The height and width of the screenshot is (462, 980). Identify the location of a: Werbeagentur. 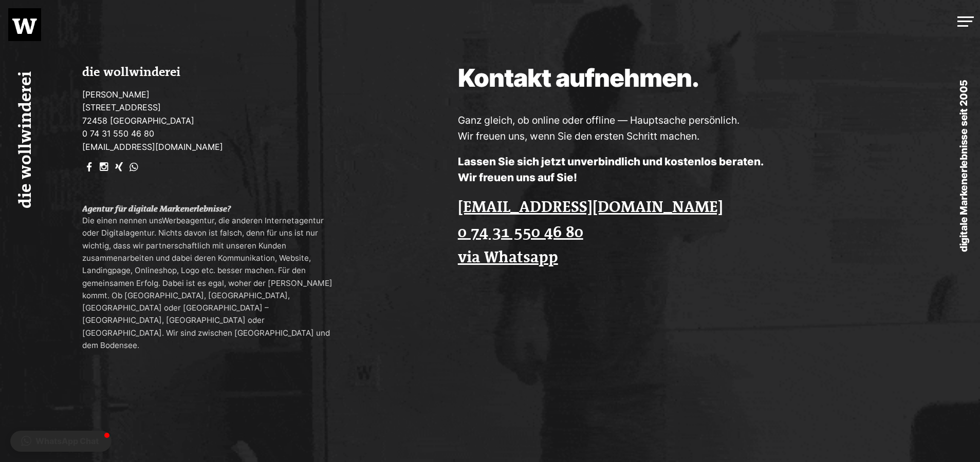
(188, 220).